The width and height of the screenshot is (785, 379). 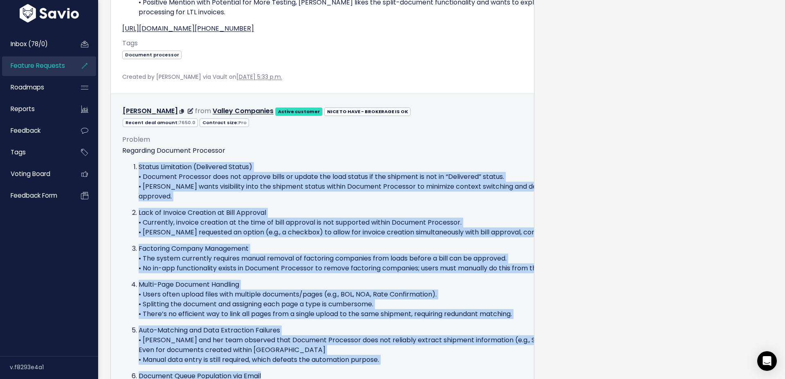 What do you see at coordinates (35, 44) in the screenshot?
I see `a: Inbox (78/0)` at bounding box center [35, 44].